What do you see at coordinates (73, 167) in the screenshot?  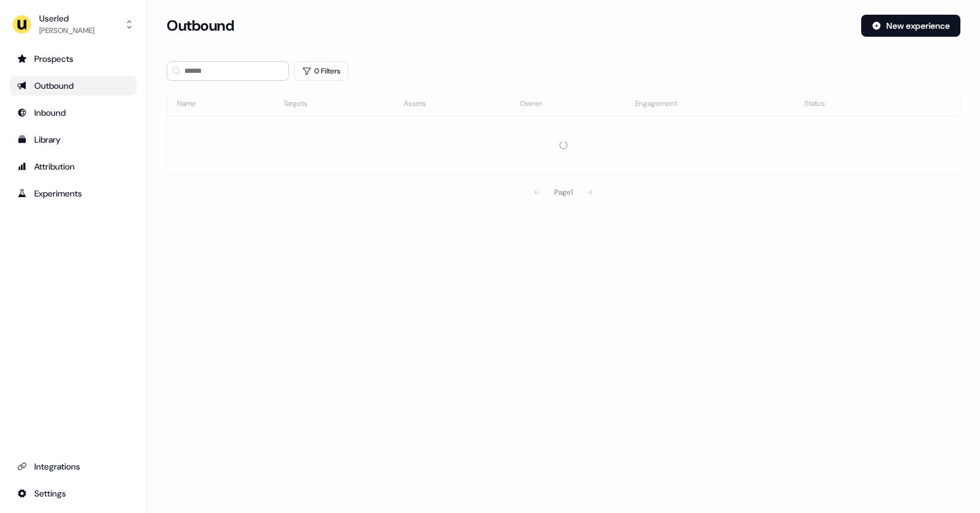 I see `div: Attribution` at bounding box center [73, 167].